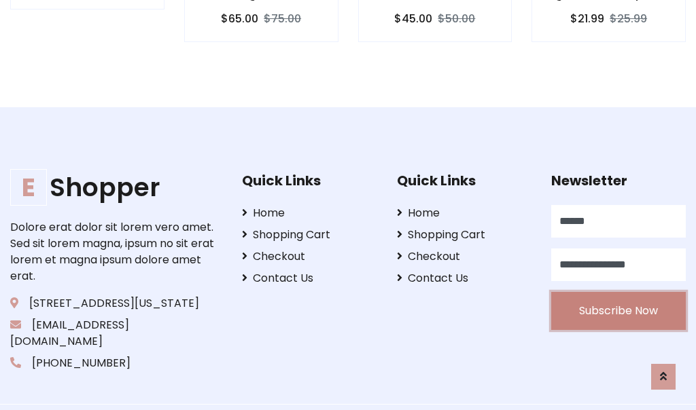  Describe the element at coordinates (282, 18) in the screenshot. I see `del: $75.00` at that location.